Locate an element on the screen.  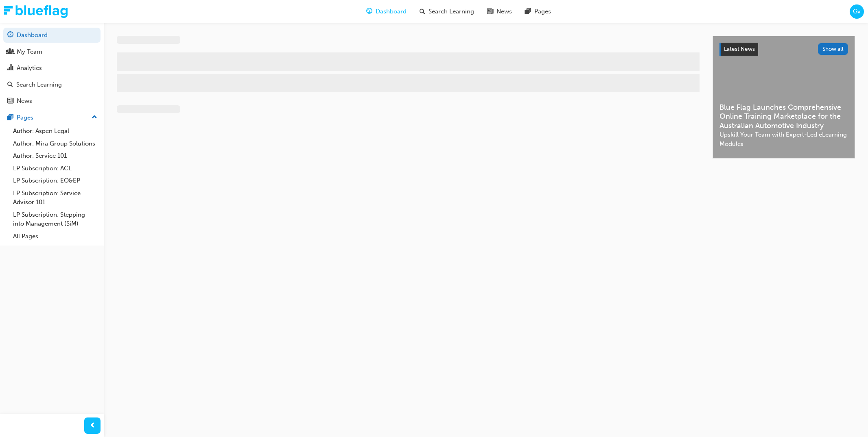
div: News is located at coordinates (25, 101).